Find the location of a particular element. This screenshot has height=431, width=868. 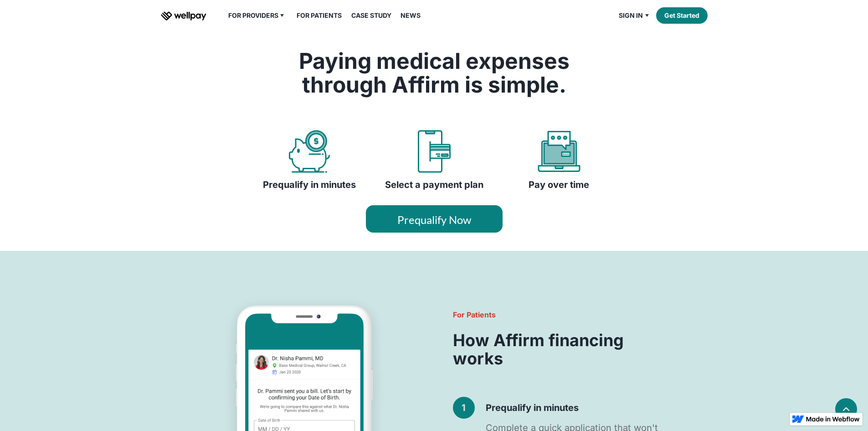

a: Prequalify Now is located at coordinates (434, 219).